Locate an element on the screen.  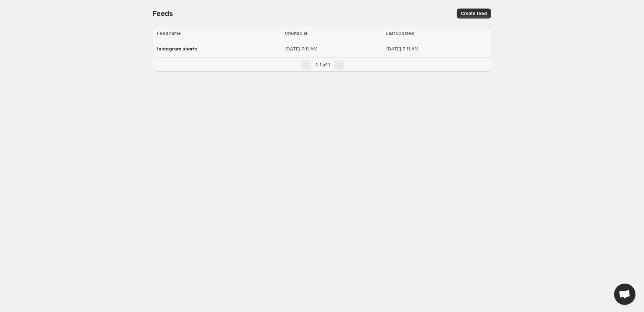
span: Feed name is located at coordinates (169, 34).